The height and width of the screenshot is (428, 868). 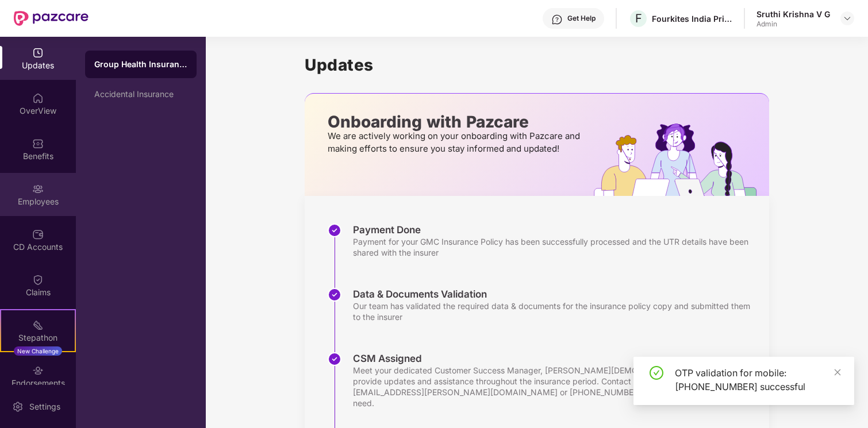 I want to click on p: Onboarding with Pazcare, so click(x=455, y=122).